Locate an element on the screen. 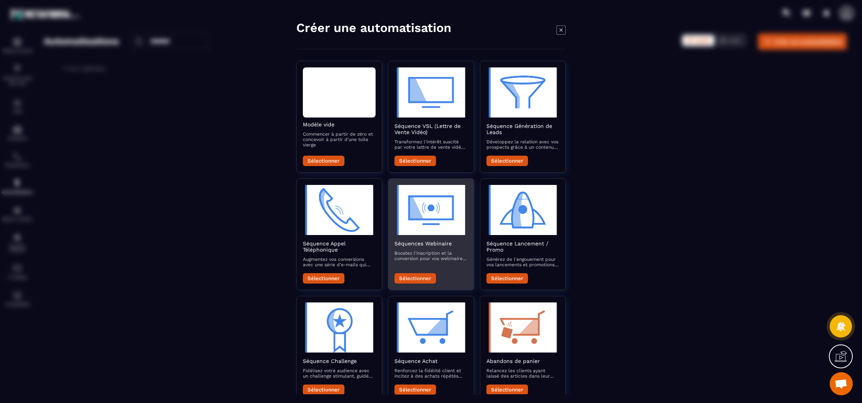 This screenshot has height=403, width=862. p: Commencer à partir de zéro et concevoir à partir d'une toile vierge is located at coordinates (339, 139).